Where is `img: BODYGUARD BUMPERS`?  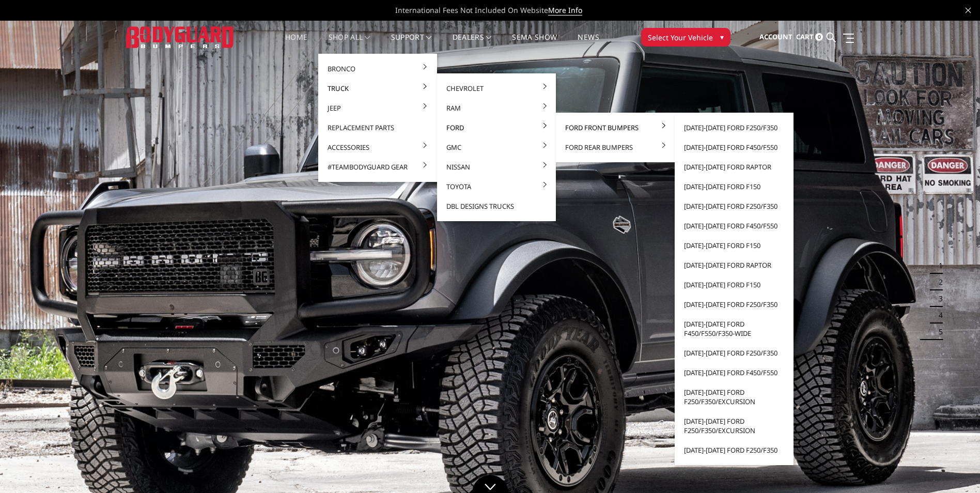
img: BODYGUARD BUMPERS is located at coordinates (180, 37).